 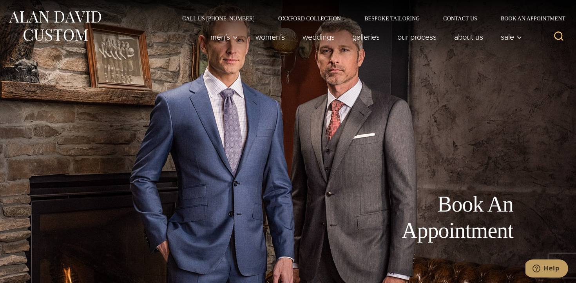 I want to click on nav: Primary Navigation, so click(x=364, y=37).